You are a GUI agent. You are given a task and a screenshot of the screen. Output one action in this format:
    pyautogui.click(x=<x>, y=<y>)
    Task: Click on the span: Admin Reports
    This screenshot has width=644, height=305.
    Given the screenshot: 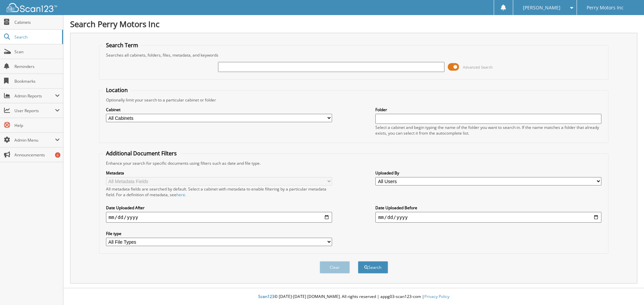 What is the action you would take?
    pyautogui.click(x=34, y=96)
    